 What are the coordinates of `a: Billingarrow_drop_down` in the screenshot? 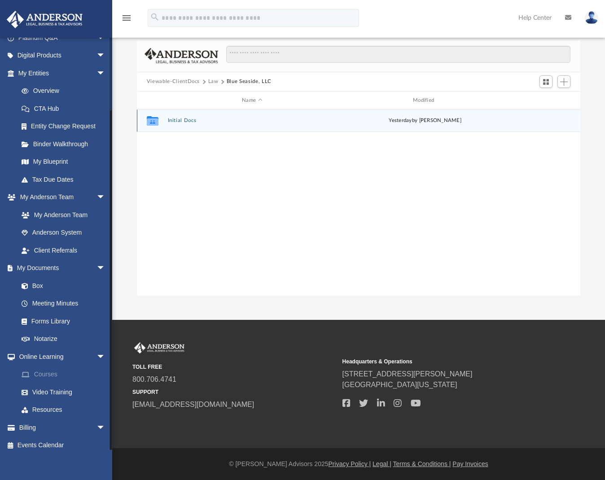 It's located at (62, 428).